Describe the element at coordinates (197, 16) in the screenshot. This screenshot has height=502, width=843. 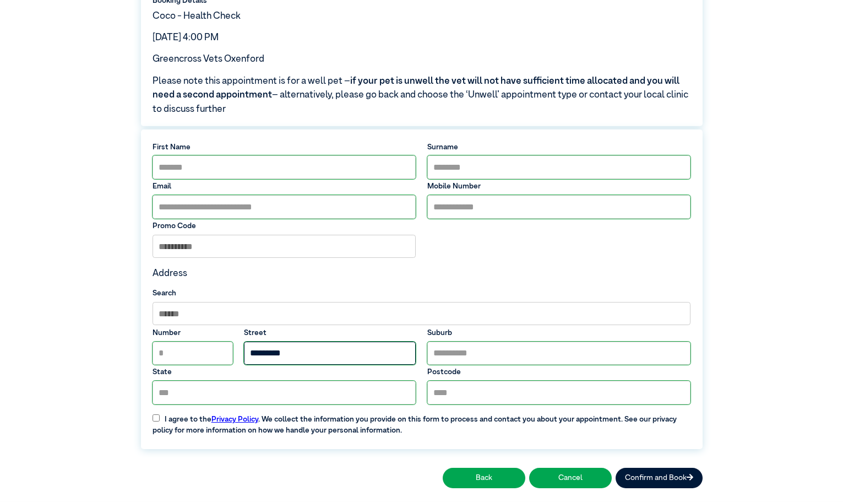
I see `span: Coco - Health Check` at that location.